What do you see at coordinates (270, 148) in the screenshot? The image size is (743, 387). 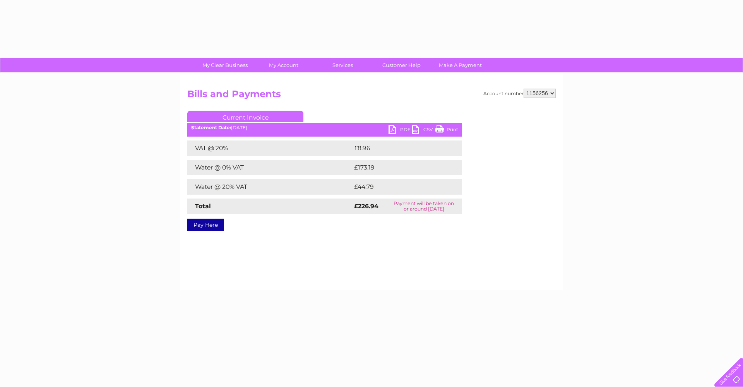 I see `td: VAT @ 20%` at bounding box center [270, 148].